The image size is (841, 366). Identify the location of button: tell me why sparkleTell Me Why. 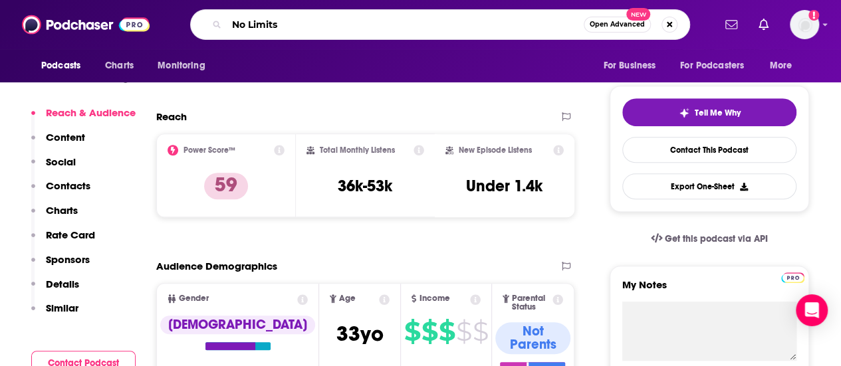
(709, 112).